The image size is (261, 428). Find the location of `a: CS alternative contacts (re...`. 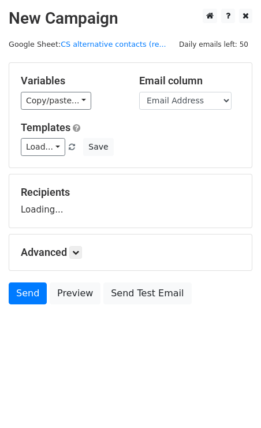

a: CS alternative contacts (re... is located at coordinates (113, 44).